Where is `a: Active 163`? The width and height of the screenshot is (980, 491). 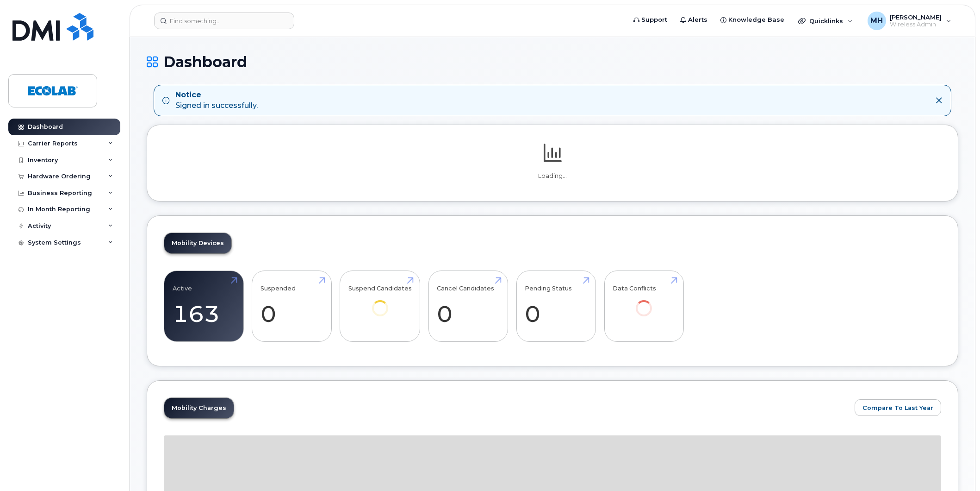
a: Active 163 is located at coordinates (204, 306).